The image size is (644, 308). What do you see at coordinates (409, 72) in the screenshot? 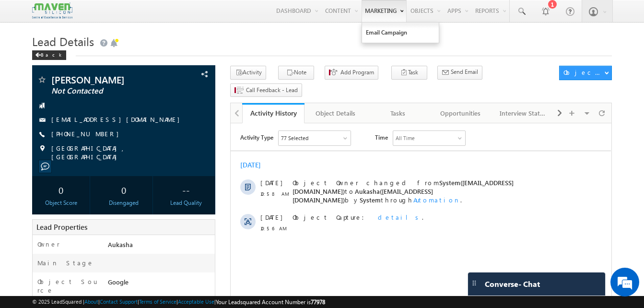
I see `button: Task` at bounding box center [409, 72].